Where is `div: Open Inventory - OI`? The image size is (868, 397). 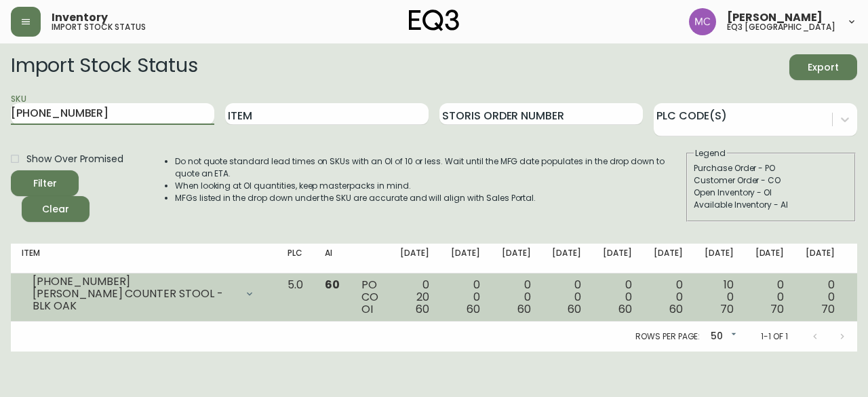
div: Open Inventory - OI is located at coordinates (771, 193).